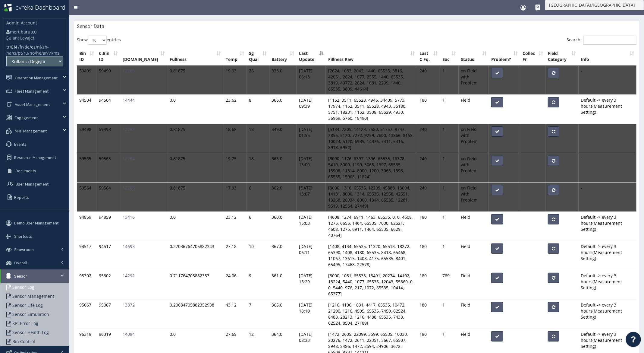 The width and height of the screenshot is (644, 353). I want to click on a: no, so click(32, 52).